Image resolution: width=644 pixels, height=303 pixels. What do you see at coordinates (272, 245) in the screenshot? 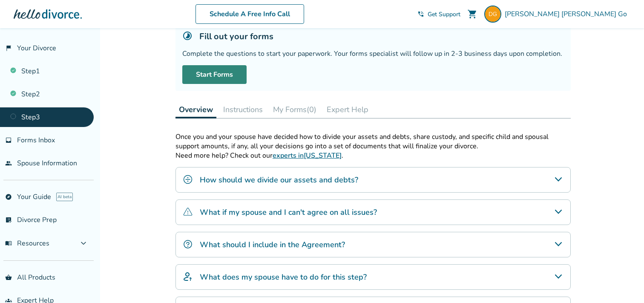
I see `h4: What should I include in the Agreement?` at bounding box center [272, 245].